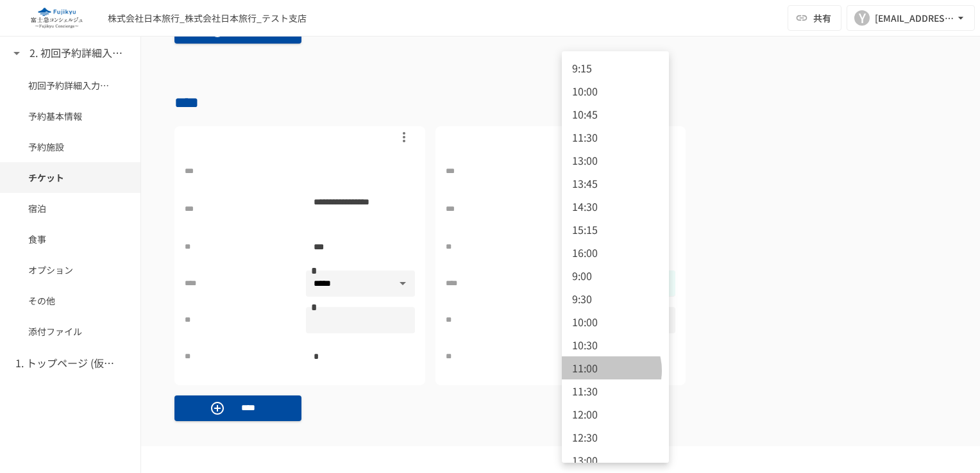 The width and height of the screenshot is (980, 473). I want to click on li: 15:15, so click(615, 230).